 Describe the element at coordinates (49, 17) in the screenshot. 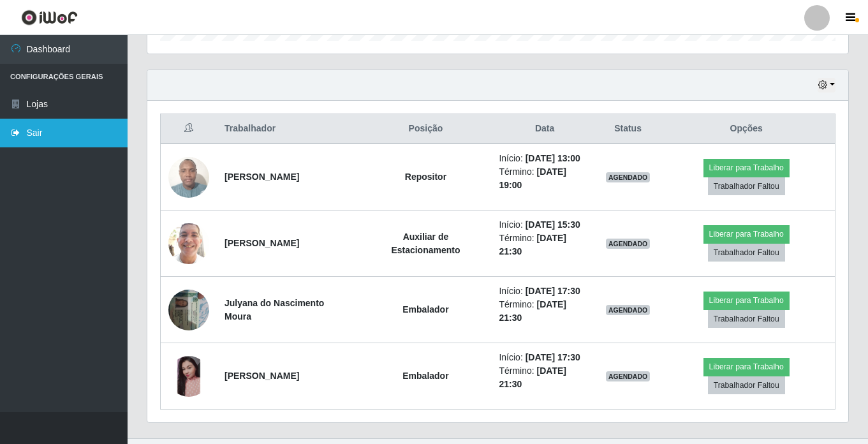

I see `img: CoreUI Logo` at that location.